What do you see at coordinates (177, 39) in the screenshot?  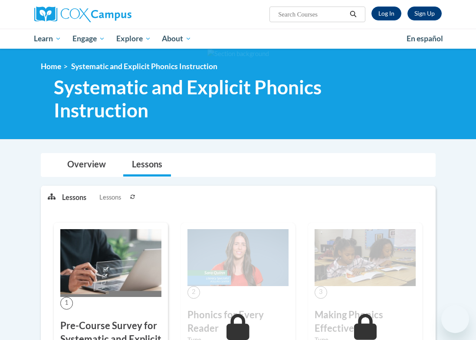 I see `span: About` at bounding box center [177, 39].